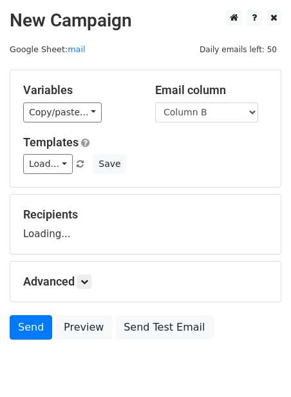  I want to click on h5: Advanced, so click(146, 281).